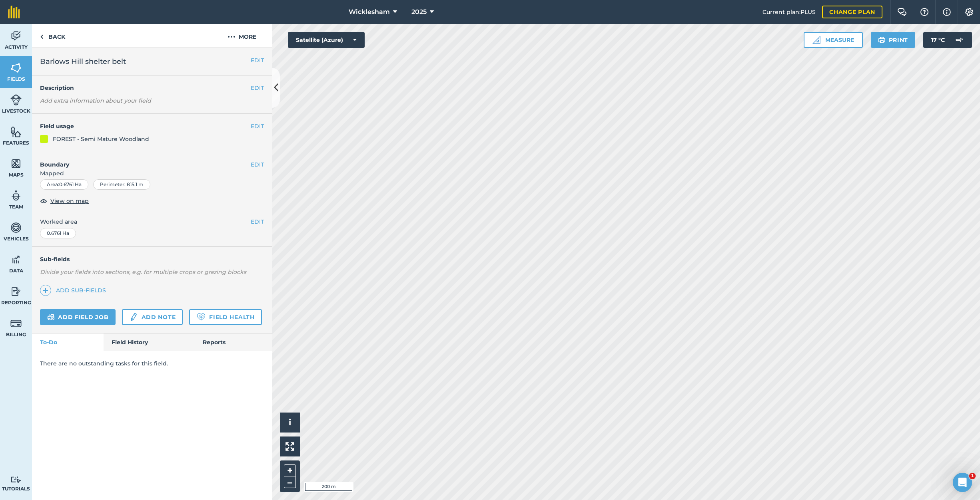 The image size is (980, 500). Describe the element at coordinates (817, 40) in the screenshot. I see `img: Ruler icon` at that location.